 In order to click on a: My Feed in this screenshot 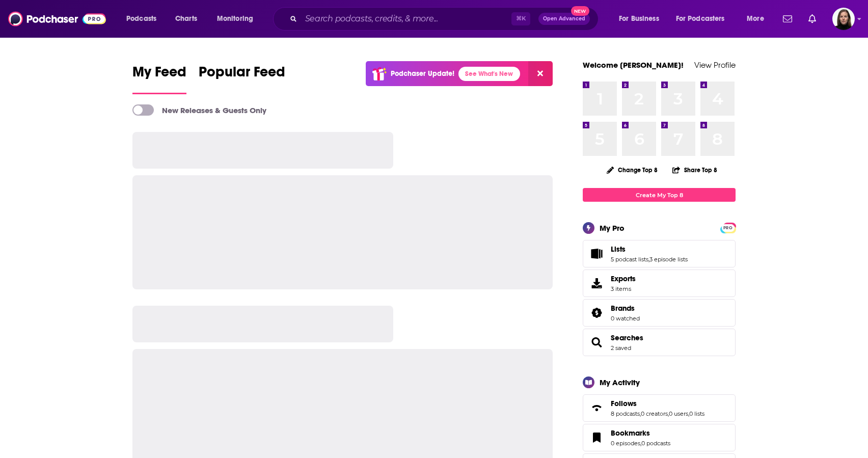, I will do `click(159, 78)`.